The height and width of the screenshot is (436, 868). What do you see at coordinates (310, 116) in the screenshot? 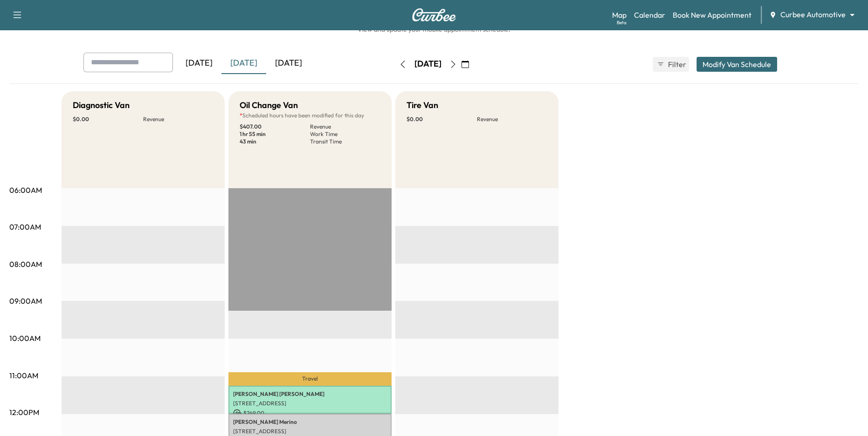
I see `p: Scheduled hours have been modified for this day` at bounding box center [310, 116].